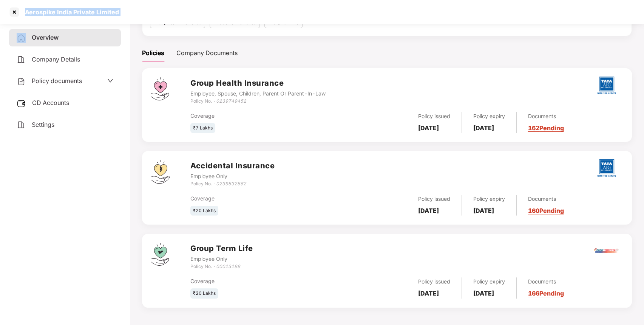 Image resolution: width=644 pixels, height=325 pixels. Describe the element at coordinates (546, 211) in the screenshot. I see `a: 160 Pending` at that location.